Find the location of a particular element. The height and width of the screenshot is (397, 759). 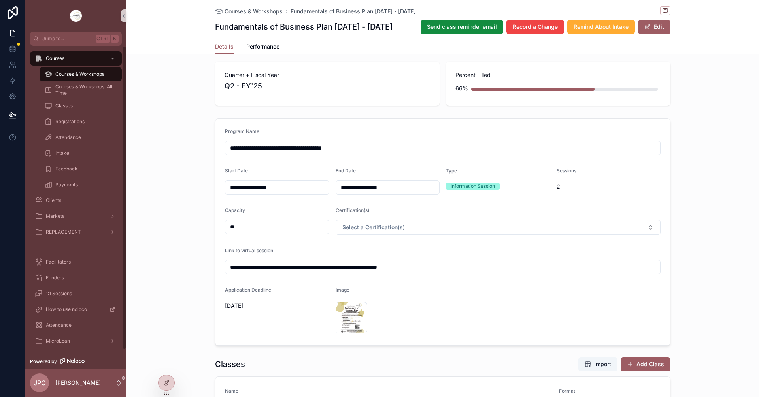

button: Import is located at coordinates (597, 365).